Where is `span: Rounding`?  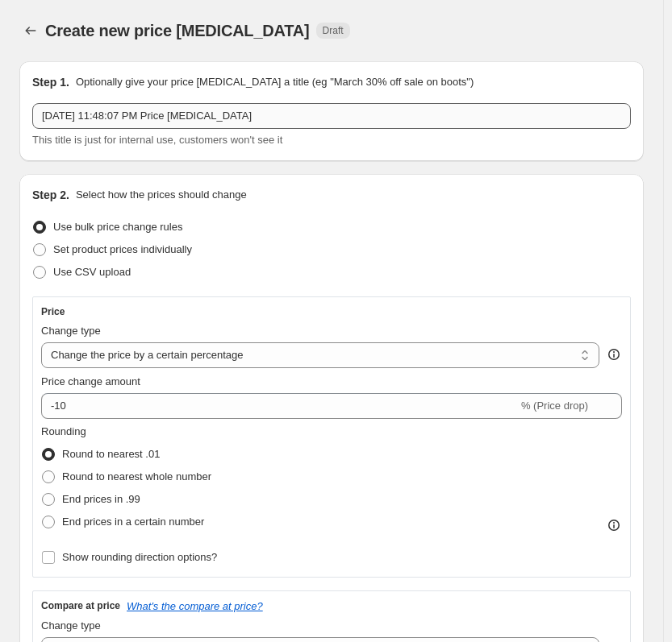 span: Rounding is located at coordinates (64, 432).